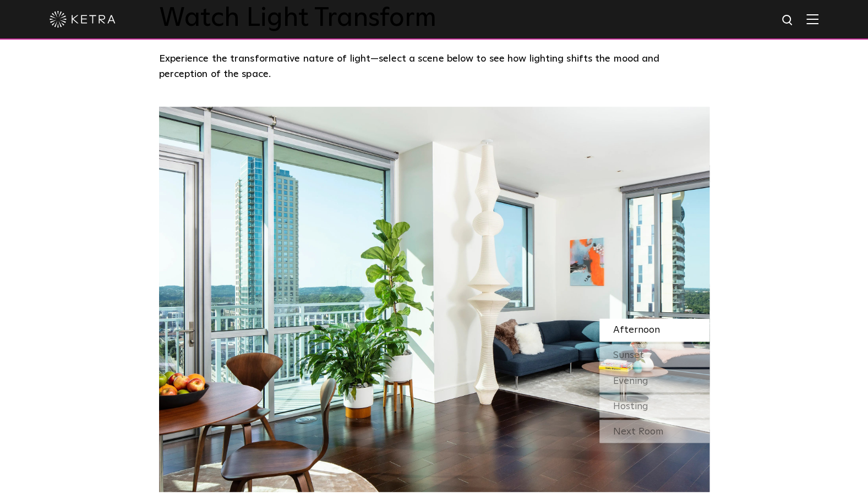  Describe the element at coordinates (434, 300) in the screenshot. I see `img: SS_HBD_LivingRoom_Desktop_01` at that location.